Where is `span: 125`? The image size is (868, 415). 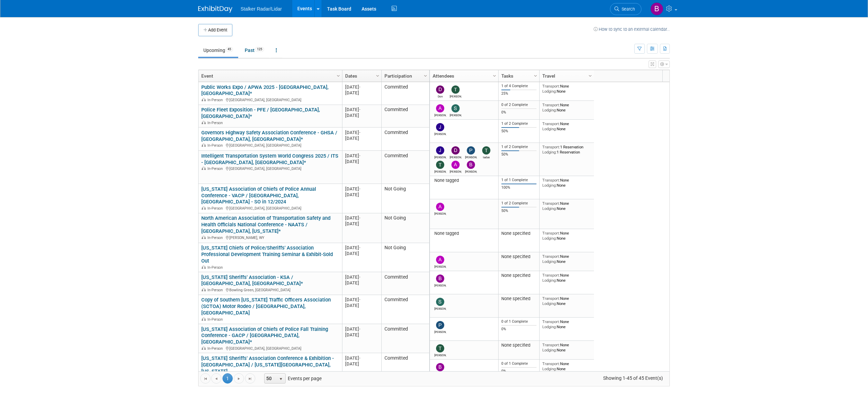 span: 125 is located at coordinates (260, 49).